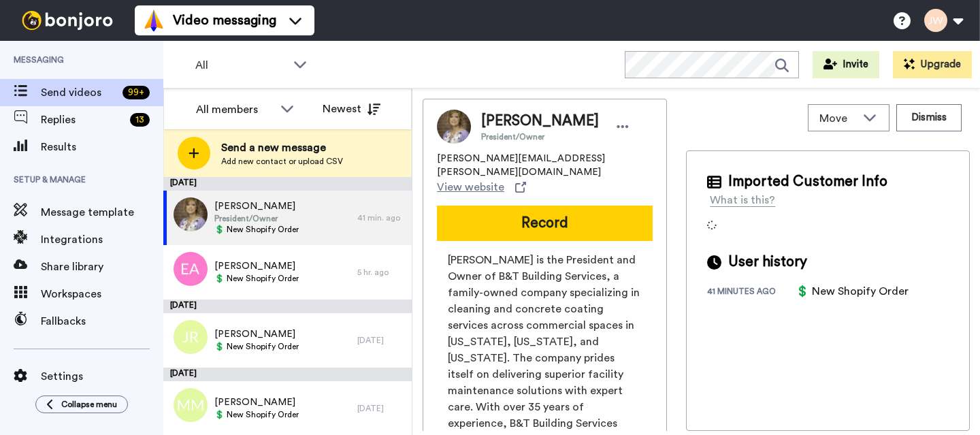 The height and width of the screenshot is (435, 980). Describe the element at coordinates (102, 240) in the screenshot. I see `span: Integrations` at that location.